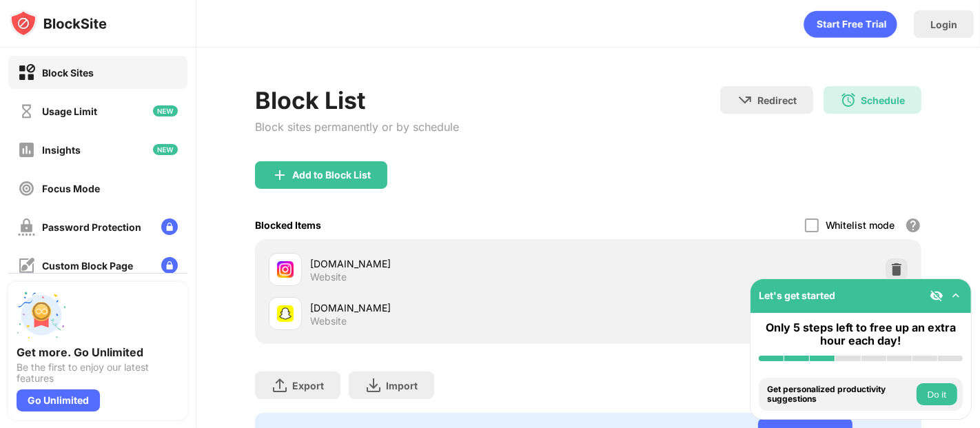 The width and height of the screenshot is (980, 428). Describe the element at coordinates (26, 188) in the screenshot. I see `img: focus-off.svg` at that location.